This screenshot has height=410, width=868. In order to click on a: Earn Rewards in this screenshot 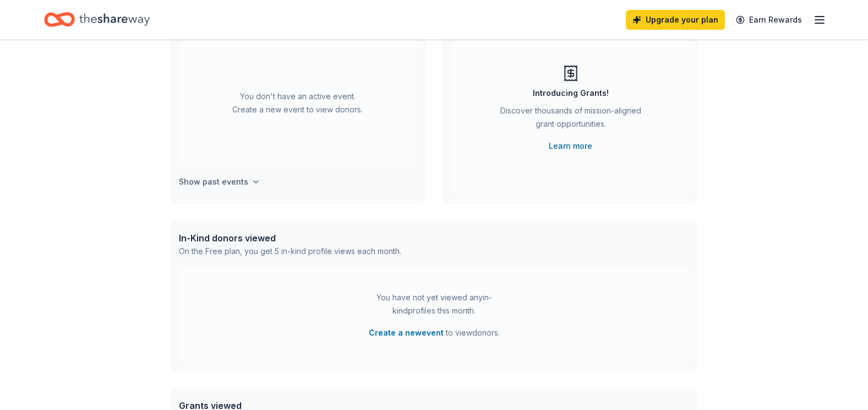, I will do `click(769, 20)`.